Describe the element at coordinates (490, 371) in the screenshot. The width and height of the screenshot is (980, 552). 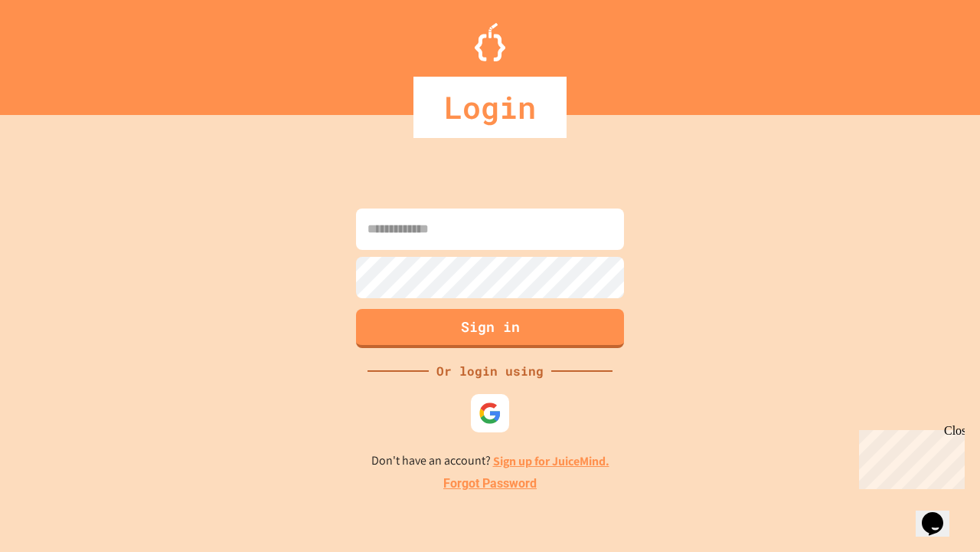
I see `div: Or login using` at that location.